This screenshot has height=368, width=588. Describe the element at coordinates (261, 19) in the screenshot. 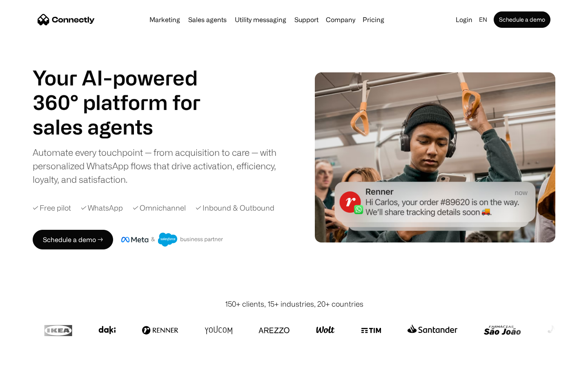

I see `a: Utility messaging` at that location.